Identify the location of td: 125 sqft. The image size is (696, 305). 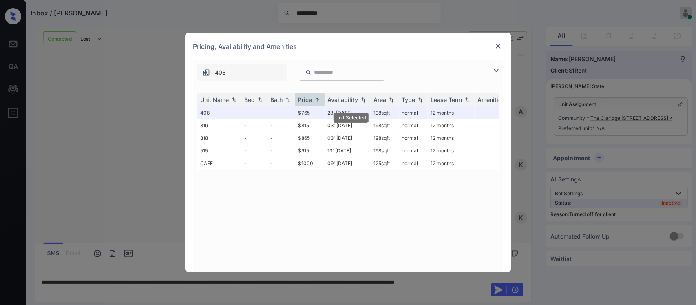
(384, 163).